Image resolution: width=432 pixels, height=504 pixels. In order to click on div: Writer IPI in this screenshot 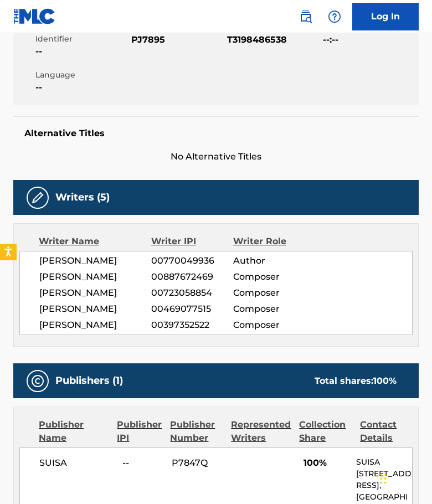, I will do `click(192, 242)`.